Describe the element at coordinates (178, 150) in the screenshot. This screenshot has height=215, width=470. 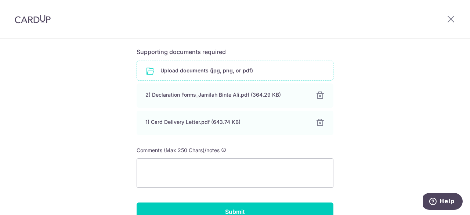
I see `span: Comments (Max 250 Chars)/notes` at that location.